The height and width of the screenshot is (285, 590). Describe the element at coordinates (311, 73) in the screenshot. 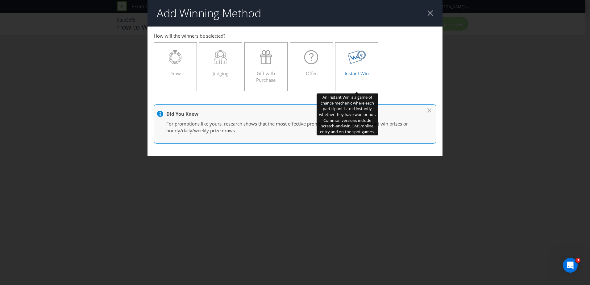

I see `span: Offer` at that location.